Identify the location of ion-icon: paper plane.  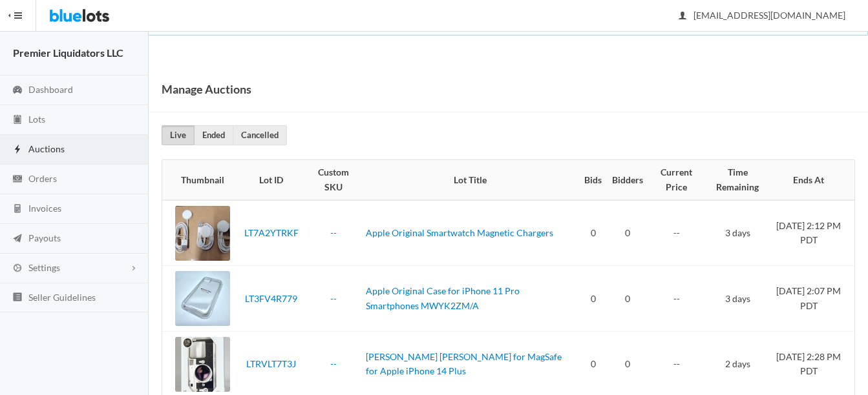
(18, 239).